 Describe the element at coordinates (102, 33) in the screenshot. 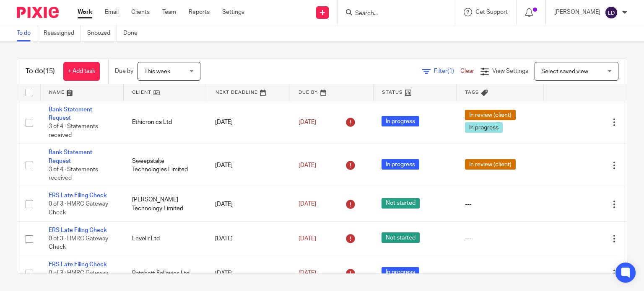

I see `a: Snoozed` at that location.